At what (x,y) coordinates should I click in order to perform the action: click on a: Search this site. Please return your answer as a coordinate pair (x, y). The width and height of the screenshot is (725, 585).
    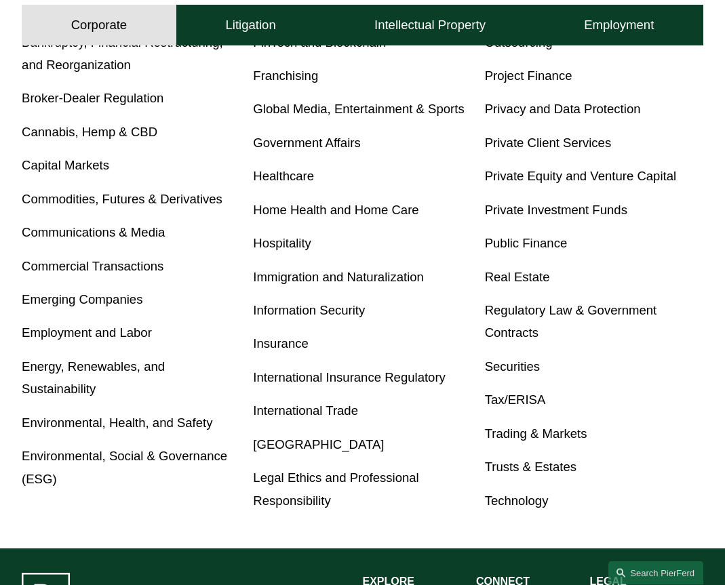
    Looking at the image, I should click on (656, 573).